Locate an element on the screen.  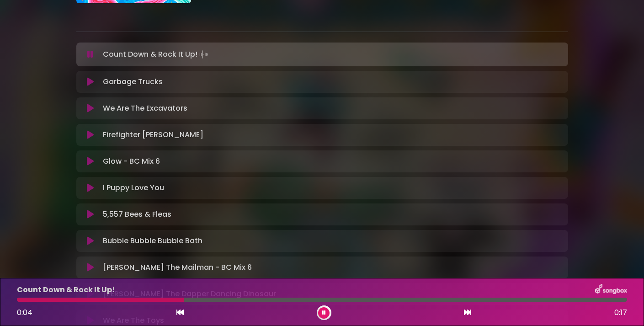
p: Bubble Bubble Bubble Bath is located at coordinates (153, 241).